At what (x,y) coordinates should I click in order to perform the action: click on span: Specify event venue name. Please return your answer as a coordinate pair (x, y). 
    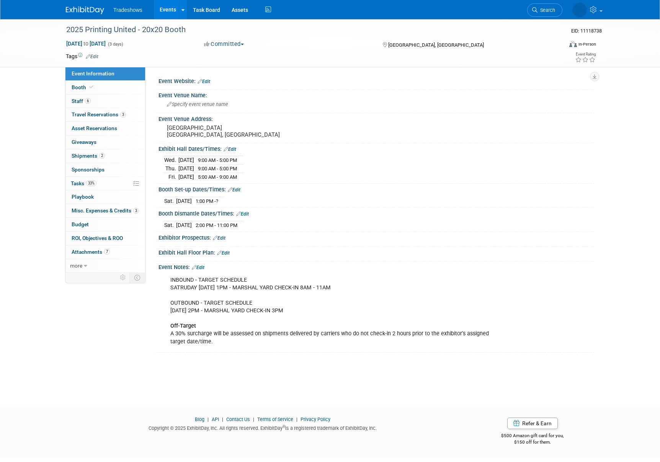
    Looking at the image, I should click on (197, 104).